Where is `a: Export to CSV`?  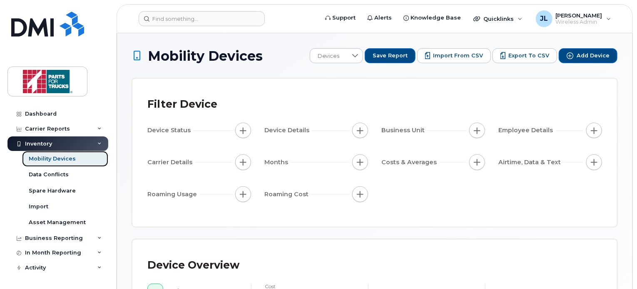 a: Export to CSV is located at coordinates (524, 56).